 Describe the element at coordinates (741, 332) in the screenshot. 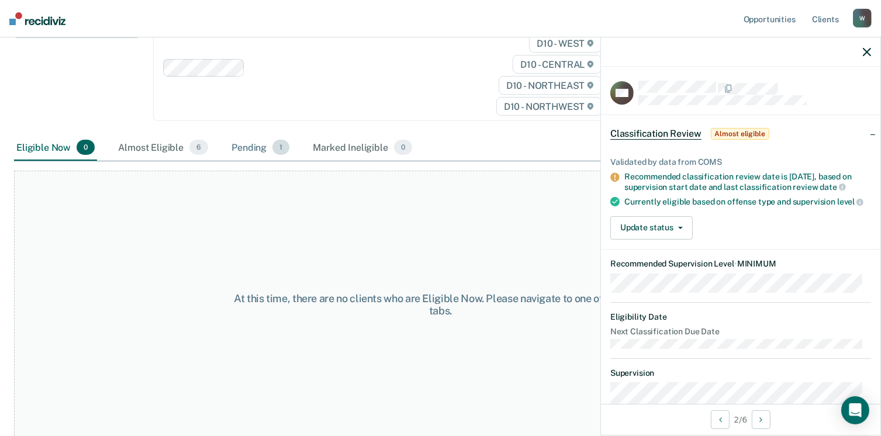

I see `dt: Next Classification Due Date` at that location.